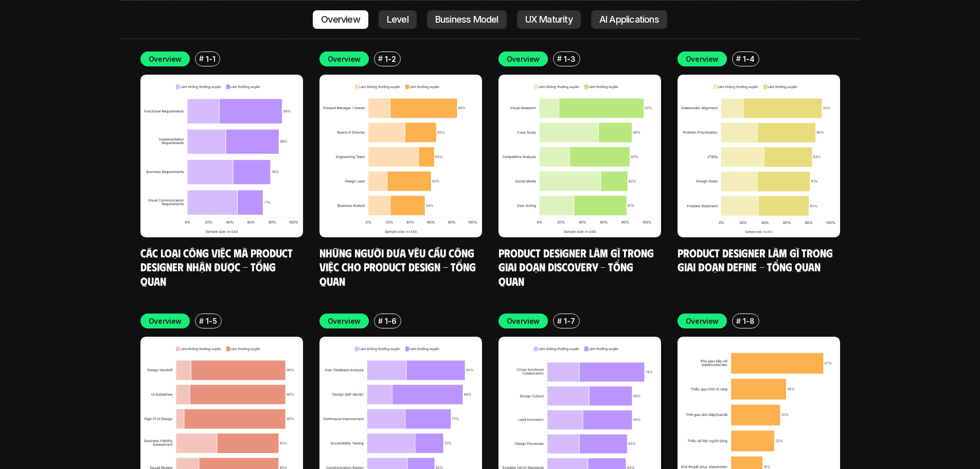  What do you see at coordinates (577, 267) in the screenshot?
I see `a: Product Designer làm gì trong giai đoạn Discovery - Tổng quan` at bounding box center [577, 267].